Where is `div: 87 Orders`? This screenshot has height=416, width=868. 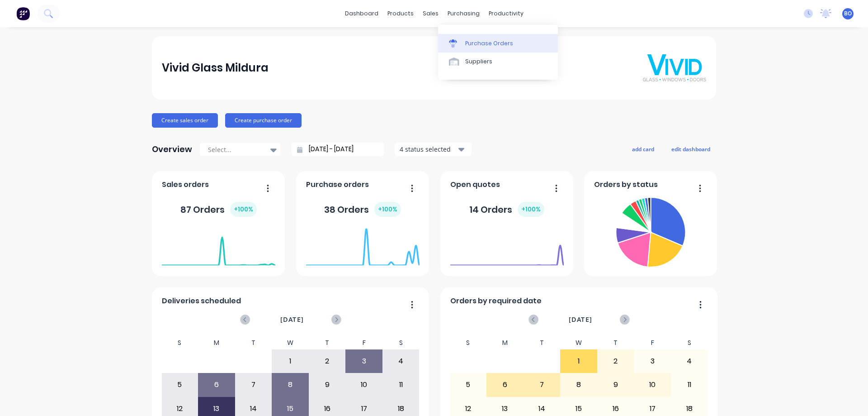
div: 87 Orders is located at coordinates (219, 209).